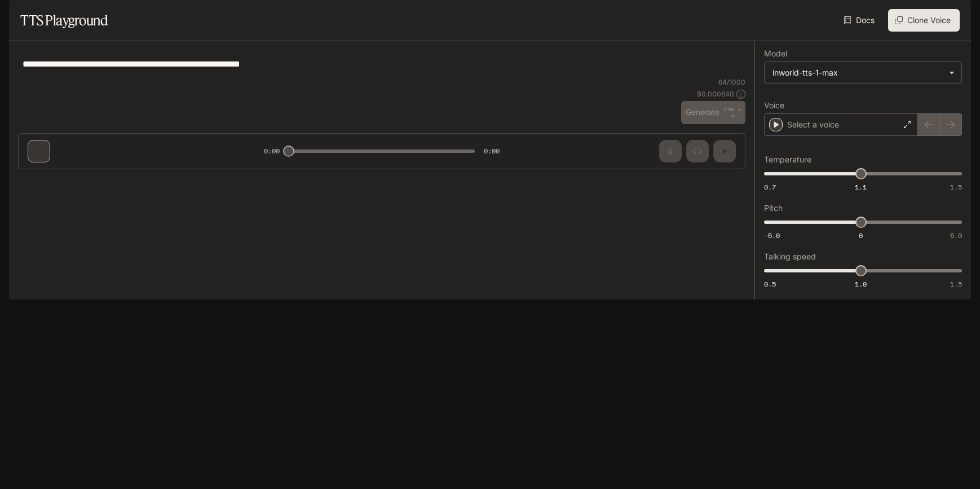 This screenshot has width=980, height=489. I want to click on span: 0.7, so click(769, 186).